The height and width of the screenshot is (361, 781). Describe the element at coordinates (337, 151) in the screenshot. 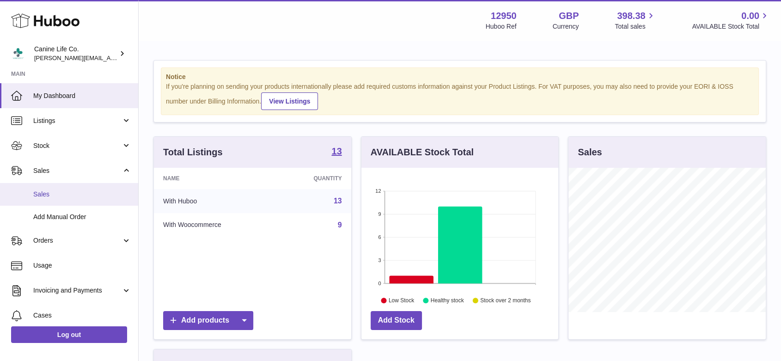

I see `strong: 13` at that location.